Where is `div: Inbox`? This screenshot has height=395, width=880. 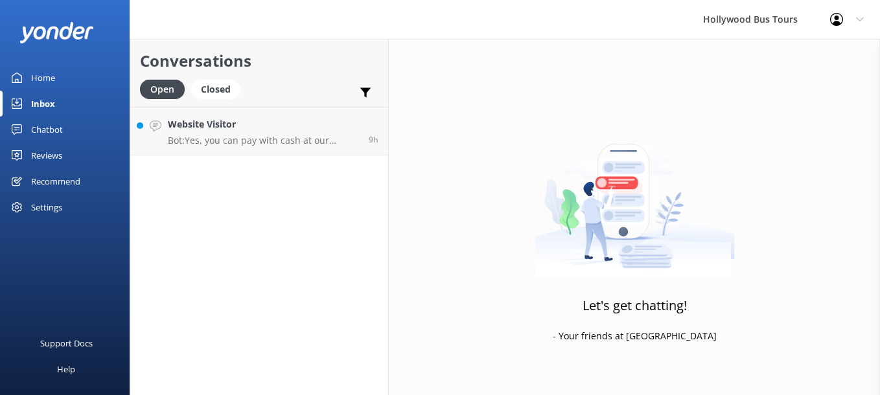 div: Inbox is located at coordinates (43, 104).